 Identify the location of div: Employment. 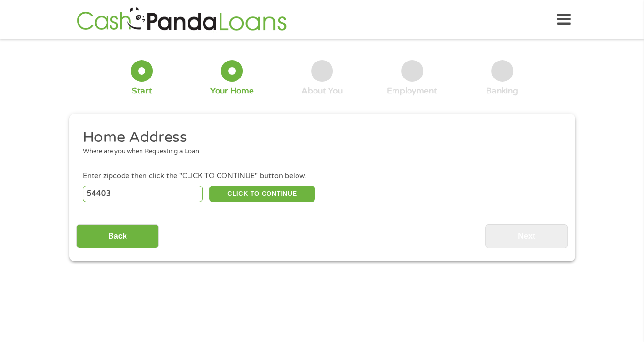
(412, 91).